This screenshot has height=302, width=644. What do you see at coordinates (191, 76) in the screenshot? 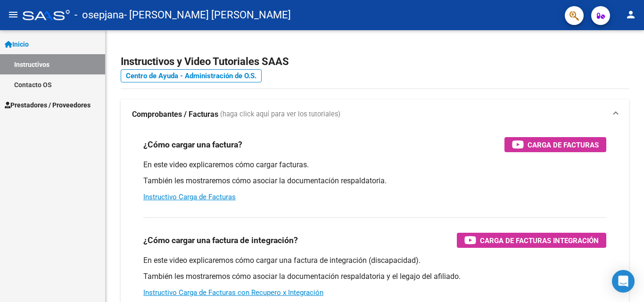
I see `a: Centro de Ayuda - Administración de O.S.` at bounding box center [191, 76].